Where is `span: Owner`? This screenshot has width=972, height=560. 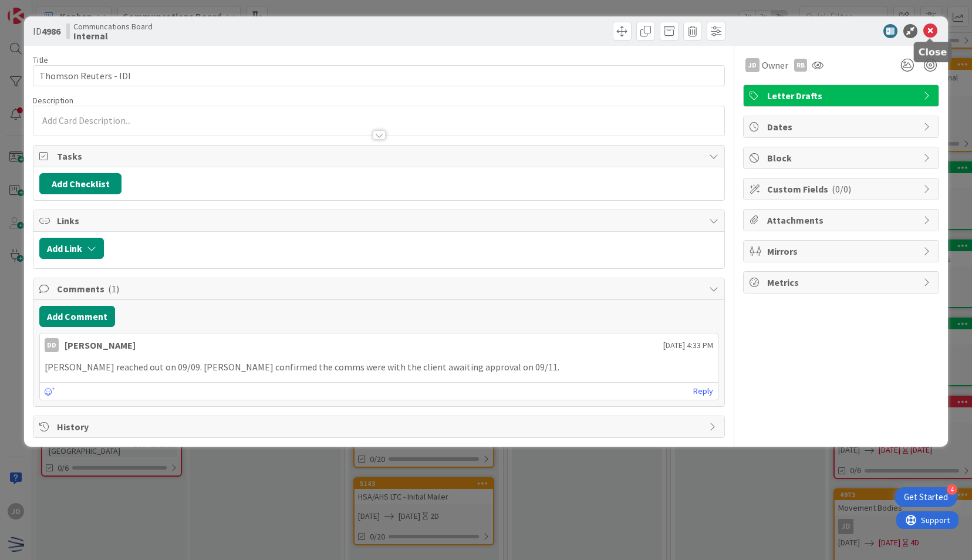 span: Owner is located at coordinates (775, 65).